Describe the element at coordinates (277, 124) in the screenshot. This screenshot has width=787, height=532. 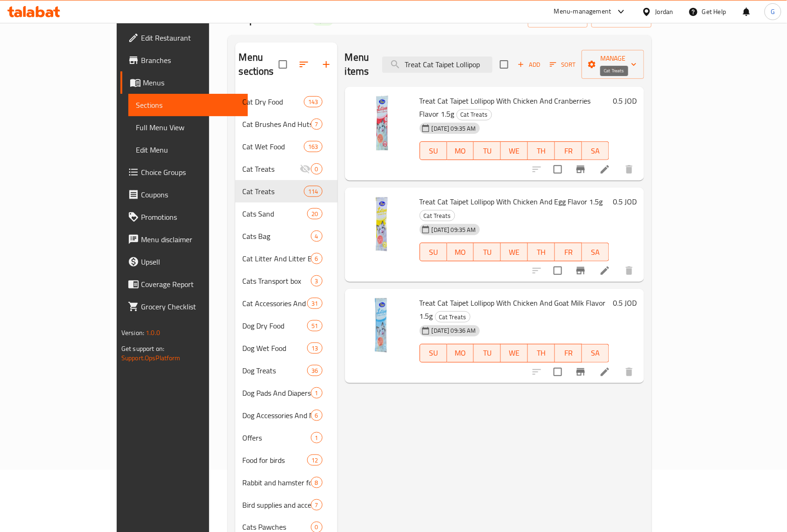
I see `span: Cat Brushes And Huts` at that location.